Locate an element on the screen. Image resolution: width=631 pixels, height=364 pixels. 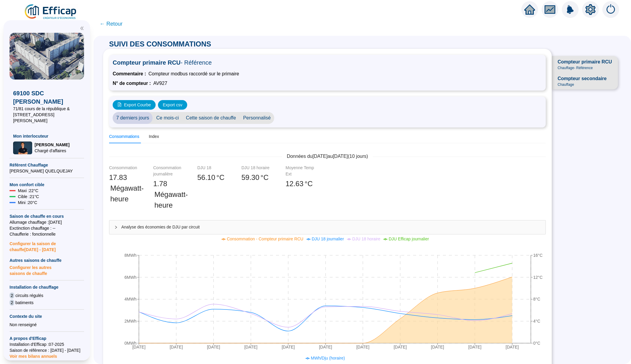
span: 12 is located at coordinates (290, 183).